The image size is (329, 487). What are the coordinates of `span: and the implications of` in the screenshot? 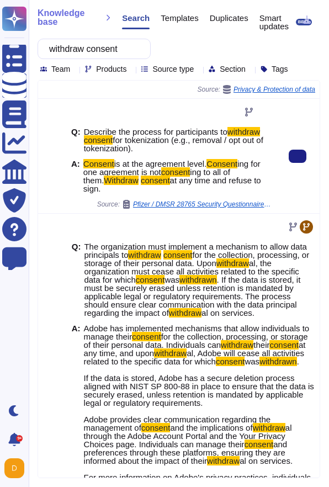 It's located at (211, 428).